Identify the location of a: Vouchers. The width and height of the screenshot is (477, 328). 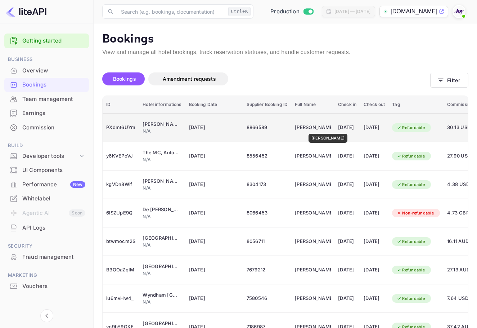
(46, 285).